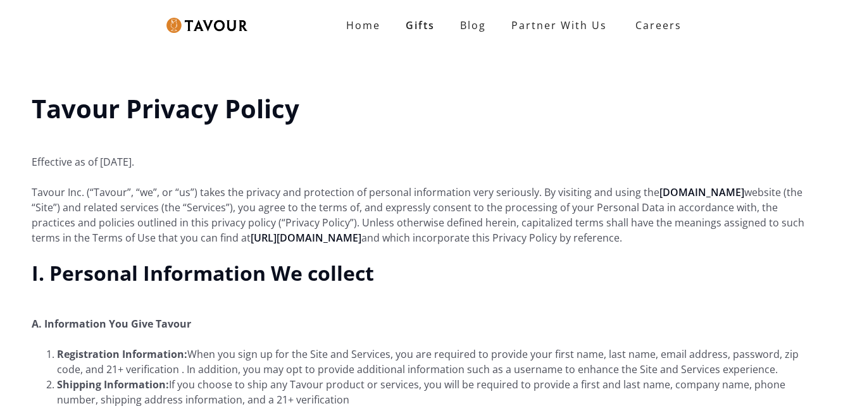  I want to click on a: Gifts, so click(420, 25).